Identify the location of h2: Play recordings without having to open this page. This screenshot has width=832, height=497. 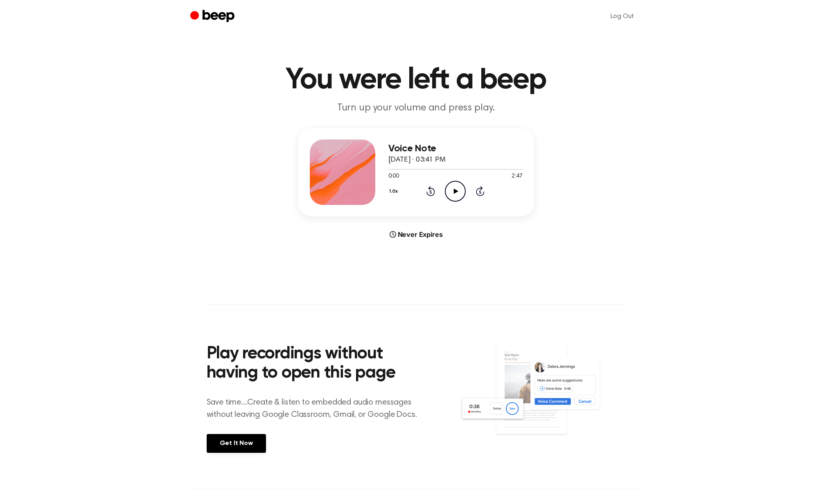
(317, 364).